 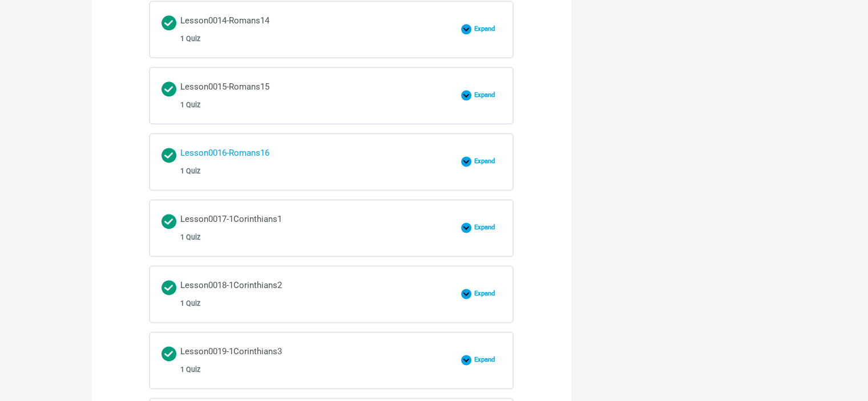 I want to click on div: Lesson0018-1Corinthians2, so click(x=231, y=293).